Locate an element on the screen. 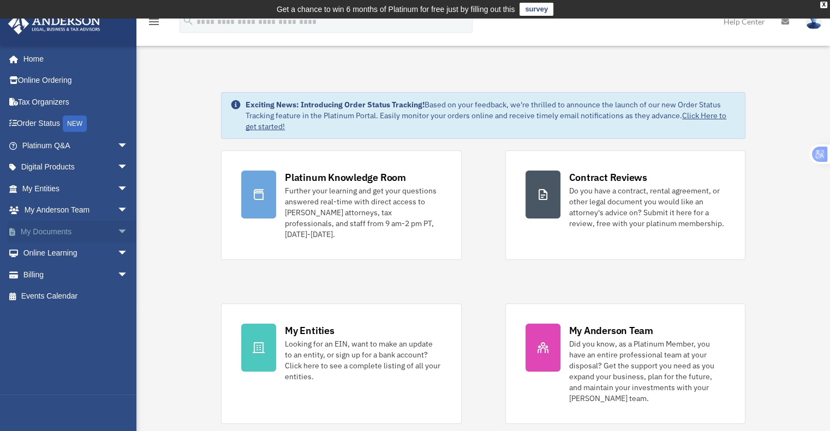 This screenshot has height=431, width=830. div: Get a chance to win 6 months of Platinum for free just by filling out this is located at coordinates (395, 9).